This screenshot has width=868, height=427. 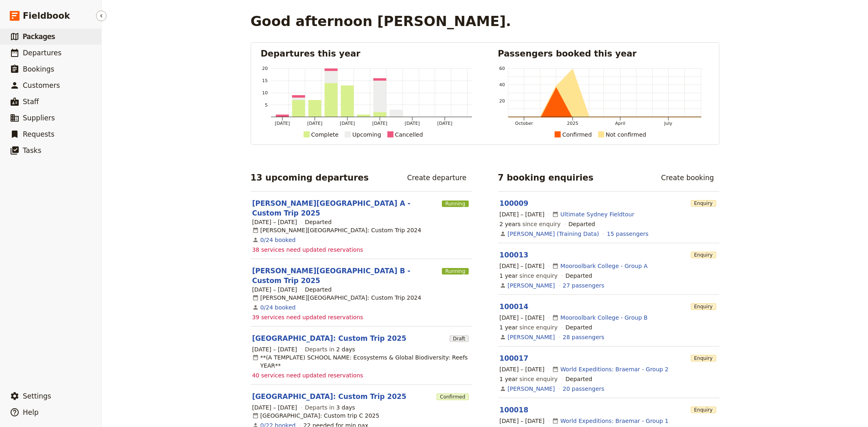 What do you see at coordinates (278, 308) in the screenshot?
I see `a: View the bookings for this departure` at bounding box center [278, 308].